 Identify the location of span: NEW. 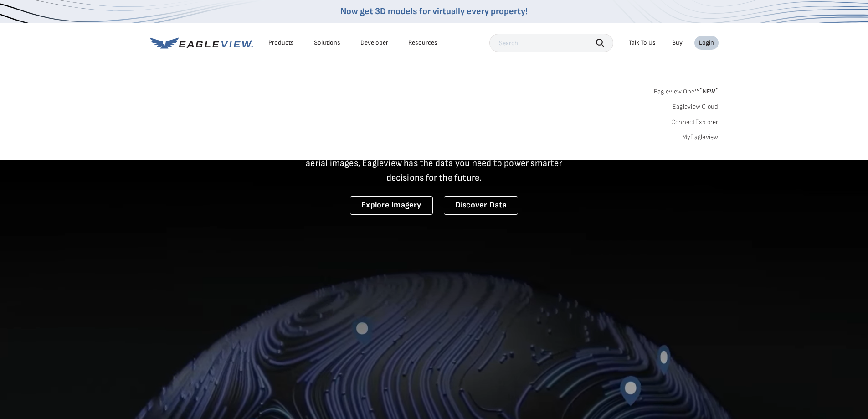
(709, 91).